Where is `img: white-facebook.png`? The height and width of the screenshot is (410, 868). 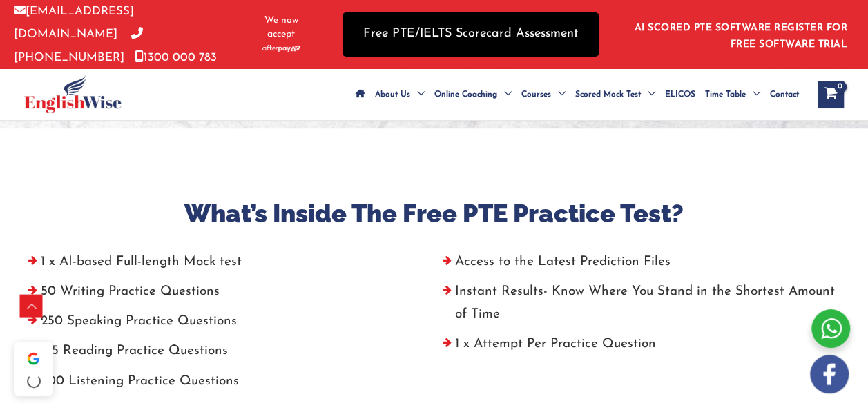 img: white-facebook.png is located at coordinates (829, 374).